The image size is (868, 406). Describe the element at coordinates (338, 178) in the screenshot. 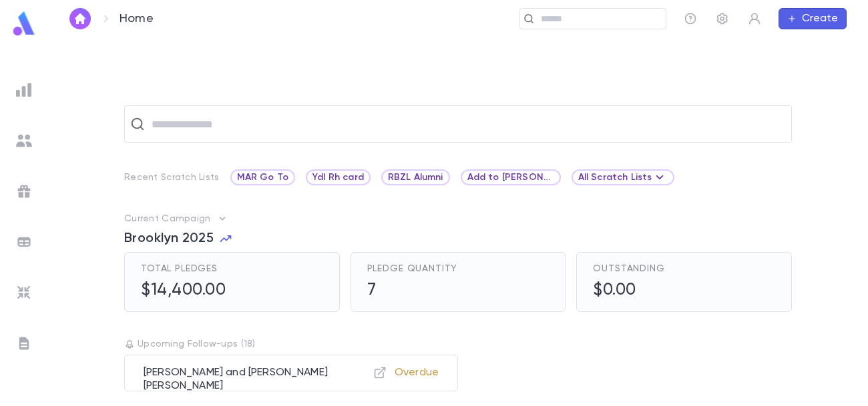

I see `div: Ydl Rh card` at that location.